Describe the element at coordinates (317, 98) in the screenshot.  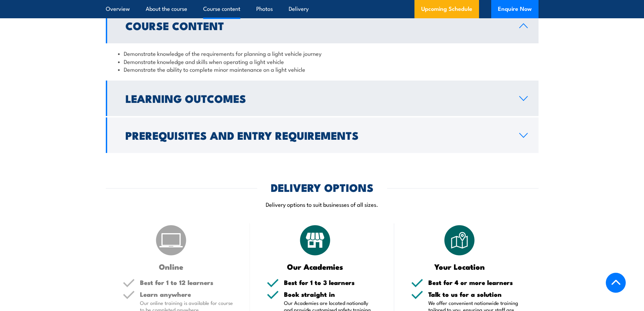
I see `h2: Learning Outcomes` at that location.